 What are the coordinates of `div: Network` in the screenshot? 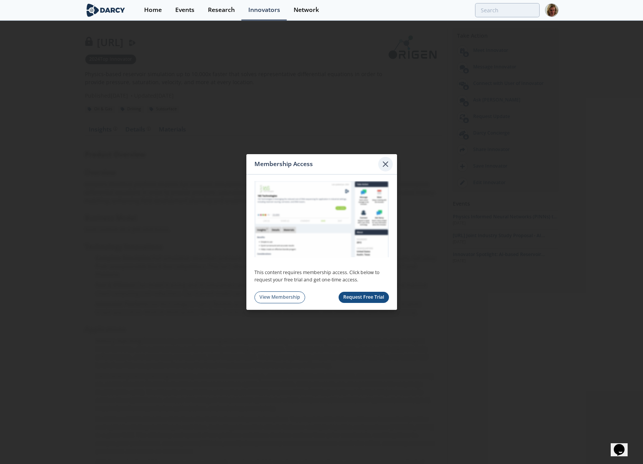 It's located at (306, 10).